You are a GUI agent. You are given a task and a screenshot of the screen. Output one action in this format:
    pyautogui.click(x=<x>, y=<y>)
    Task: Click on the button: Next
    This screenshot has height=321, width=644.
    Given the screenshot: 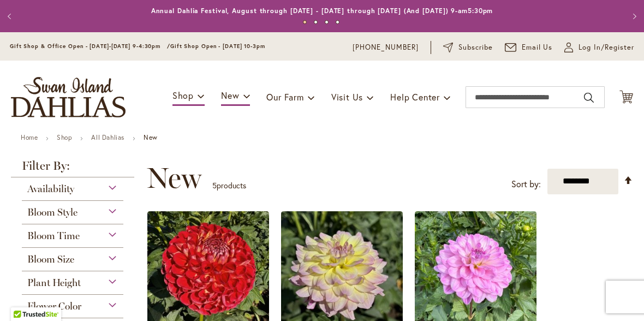 What is the action you would take?
    pyautogui.click(x=633, y=16)
    